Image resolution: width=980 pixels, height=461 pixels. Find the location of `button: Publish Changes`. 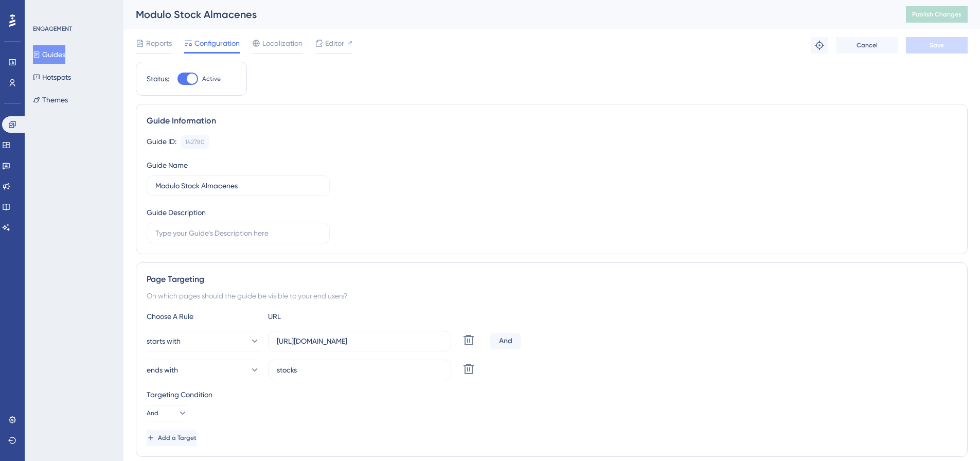

button: Publish Changes is located at coordinates (937, 14).